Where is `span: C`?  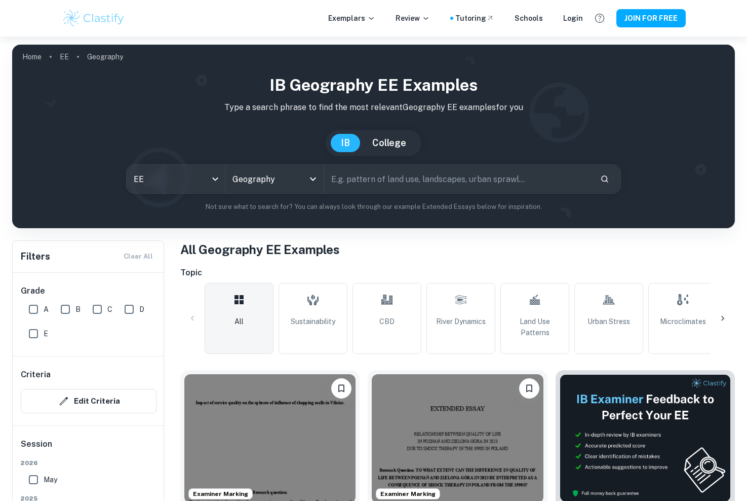 span: C is located at coordinates (110, 309).